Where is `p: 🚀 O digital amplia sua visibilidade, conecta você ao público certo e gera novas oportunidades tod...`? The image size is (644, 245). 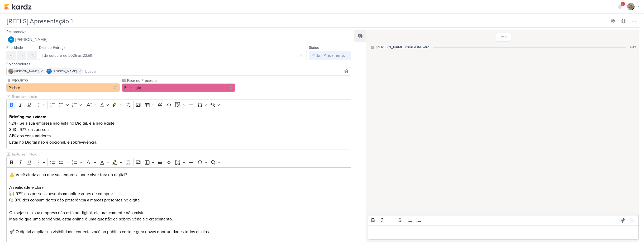
p: 🚀 O digital amplia sua visibilidade, conecta você ao público certo e gera novas oportunidades tod... is located at coordinates (179, 229).